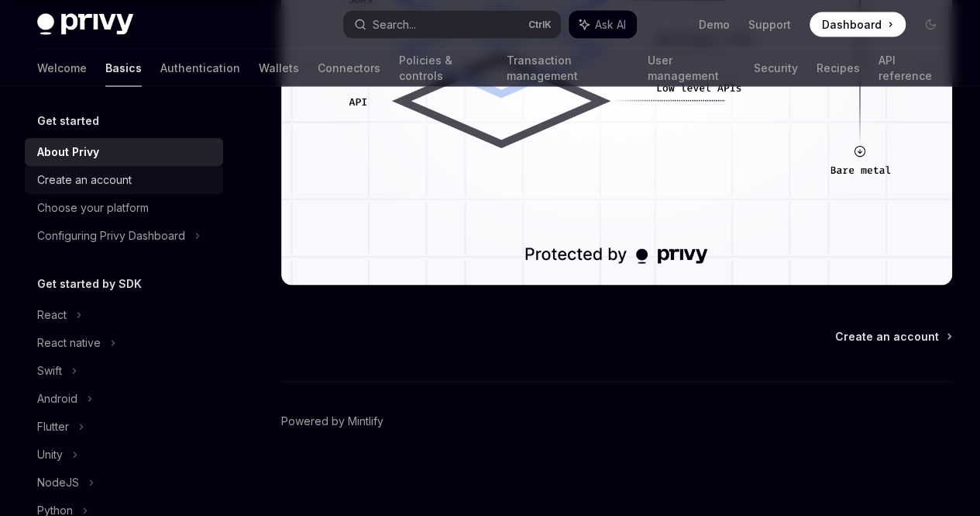 This screenshot has width=980, height=516. I want to click on a: Connectors, so click(348, 68).